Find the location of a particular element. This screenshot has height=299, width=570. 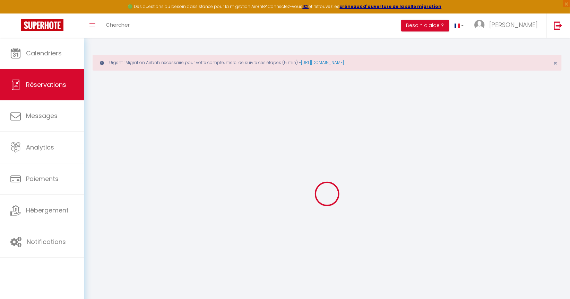

a: créneaux d'ouverture de la salle migration is located at coordinates (391, 6).